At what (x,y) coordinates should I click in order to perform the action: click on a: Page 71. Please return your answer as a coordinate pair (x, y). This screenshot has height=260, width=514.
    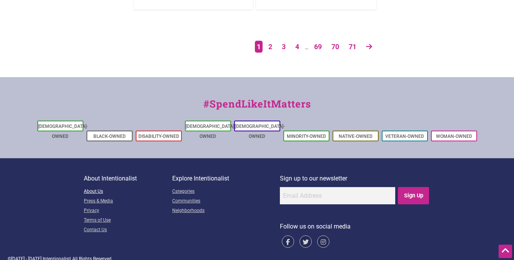
    Looking at the image, I should click on (353, 47).